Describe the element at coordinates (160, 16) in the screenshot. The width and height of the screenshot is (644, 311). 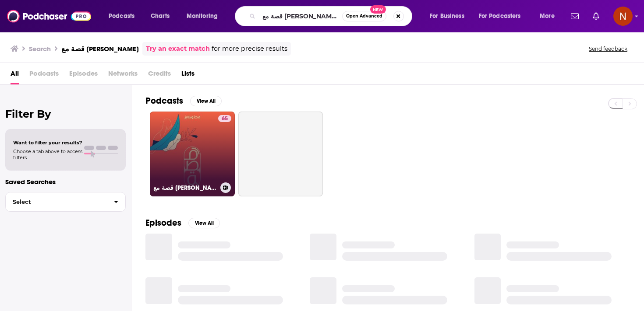
I see `a: Charts` at that location.